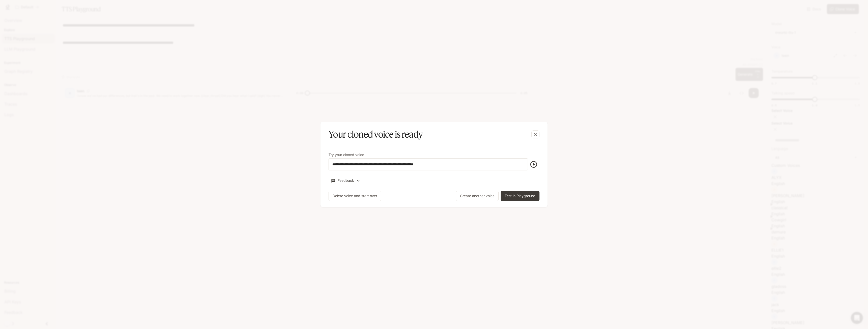  I want to click on button: Create another voice, so click(477, 196).